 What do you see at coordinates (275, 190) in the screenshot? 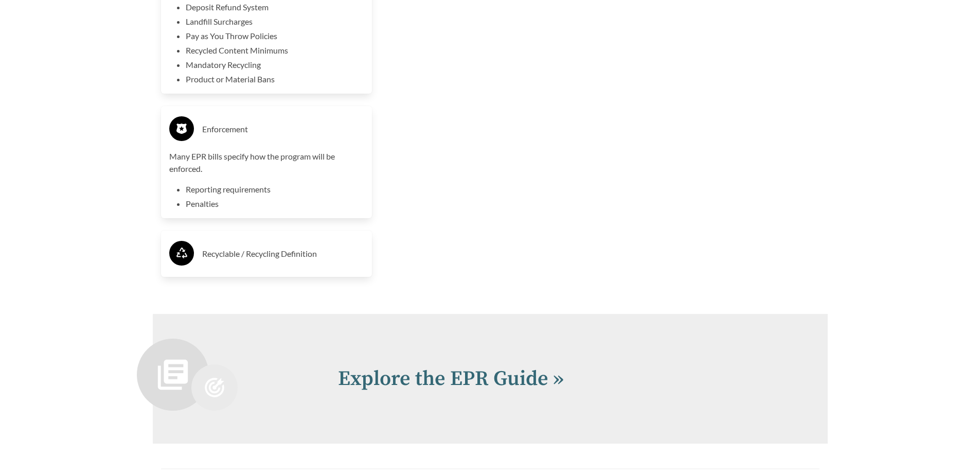
I see `li: Reporting requirements` at bounding box center [275, 190].